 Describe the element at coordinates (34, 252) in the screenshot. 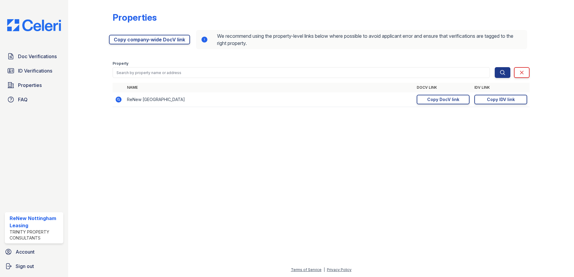

I see `a: Account` at that location.